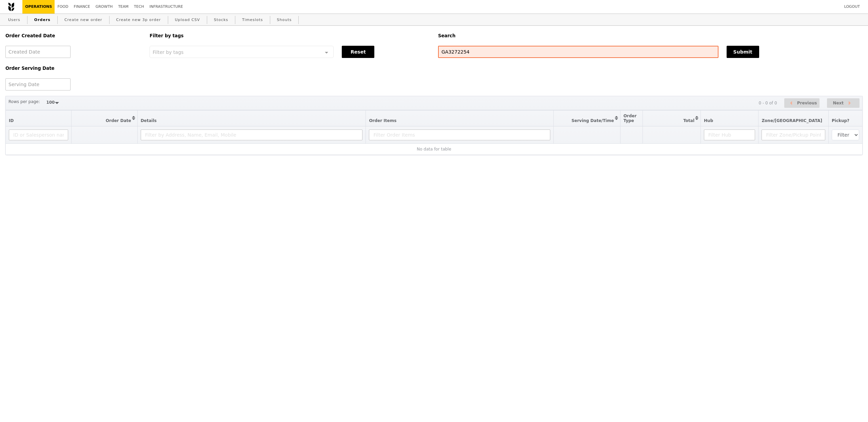  Describe the element at coordinates (252, 135) in the screenshot. I see `input: Filter by Address, Name, Email, Mobile` at that location.